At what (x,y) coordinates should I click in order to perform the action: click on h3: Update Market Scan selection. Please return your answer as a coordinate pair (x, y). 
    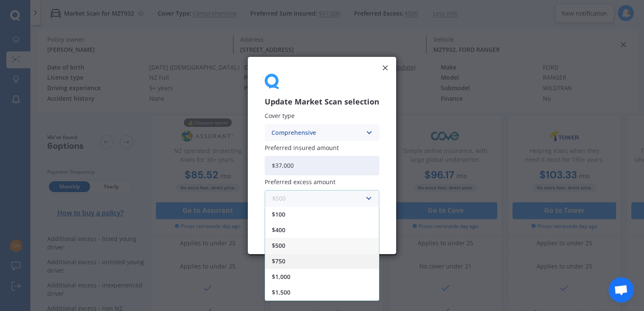
    Looking at the image, I should click on (322, 102).